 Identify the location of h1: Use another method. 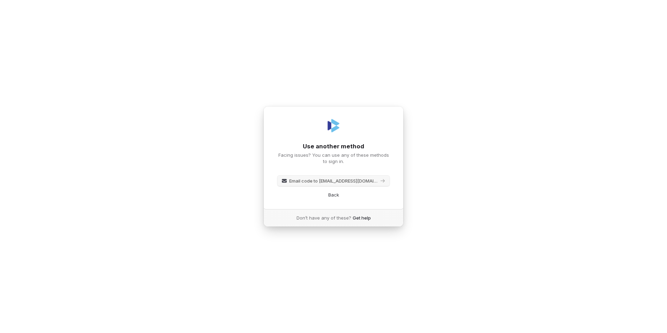
(333, 146).